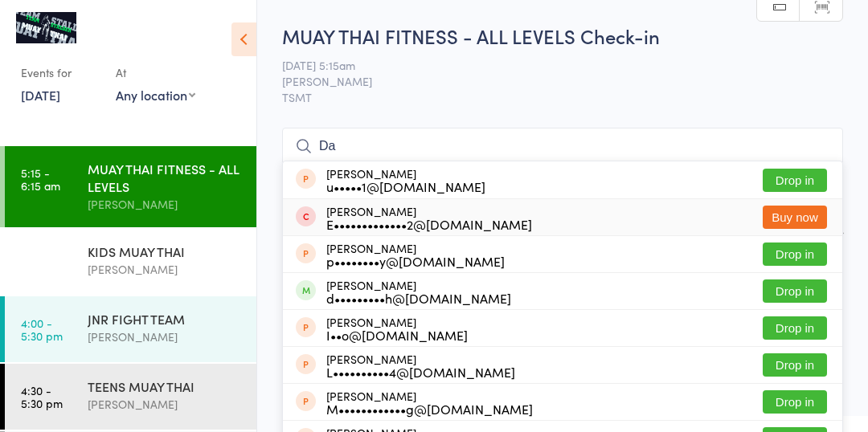 Image resolution: width=868 pixels, height=432 pixels. I want to click on div: KIDS MUAY THAI, so click(165, 252).